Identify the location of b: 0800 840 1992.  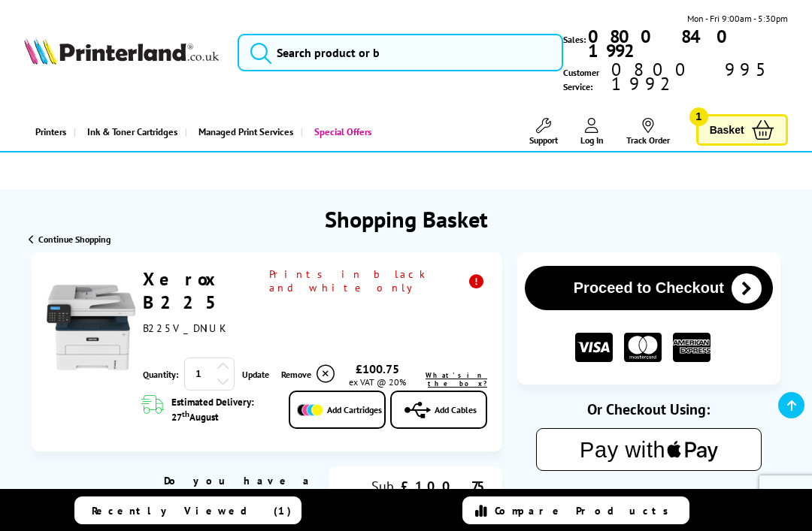
(663, 43).